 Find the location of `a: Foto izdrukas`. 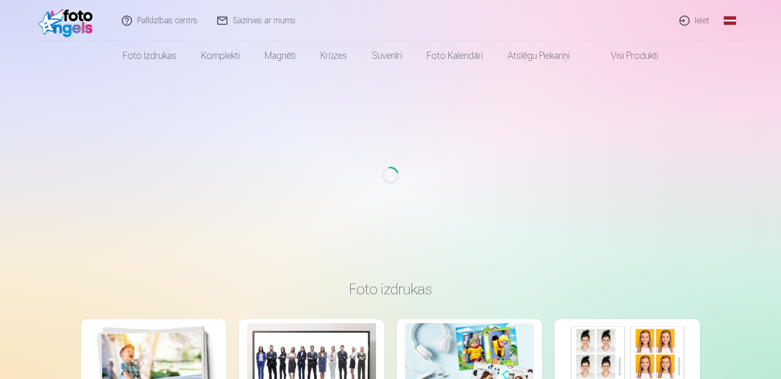

a: Foto izdrukas is located at coordinates (150, 56).